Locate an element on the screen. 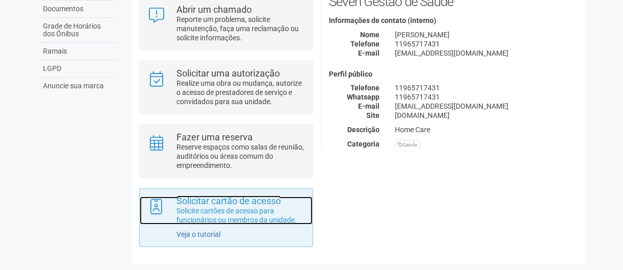  a: Solicitar cartão de acesso Solicite cartões de acesso para funcionários ou membros da unidade. is located at coordinates (225, 211).